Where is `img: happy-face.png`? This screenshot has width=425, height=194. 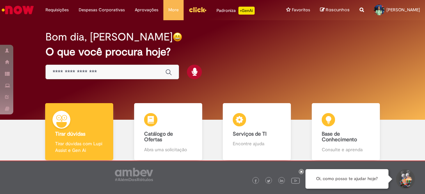 img: happy-face.png is located at coordinates (177, 37).